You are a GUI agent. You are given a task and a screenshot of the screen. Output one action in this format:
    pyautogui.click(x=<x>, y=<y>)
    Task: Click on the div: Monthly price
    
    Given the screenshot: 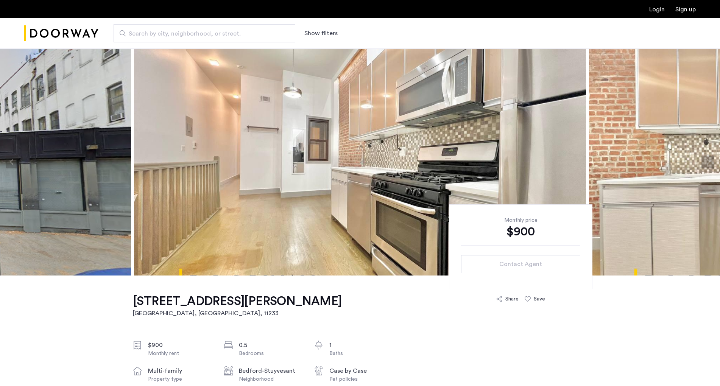 What is the action you would take?
    pyautogui.click(x=520, y=220)
    